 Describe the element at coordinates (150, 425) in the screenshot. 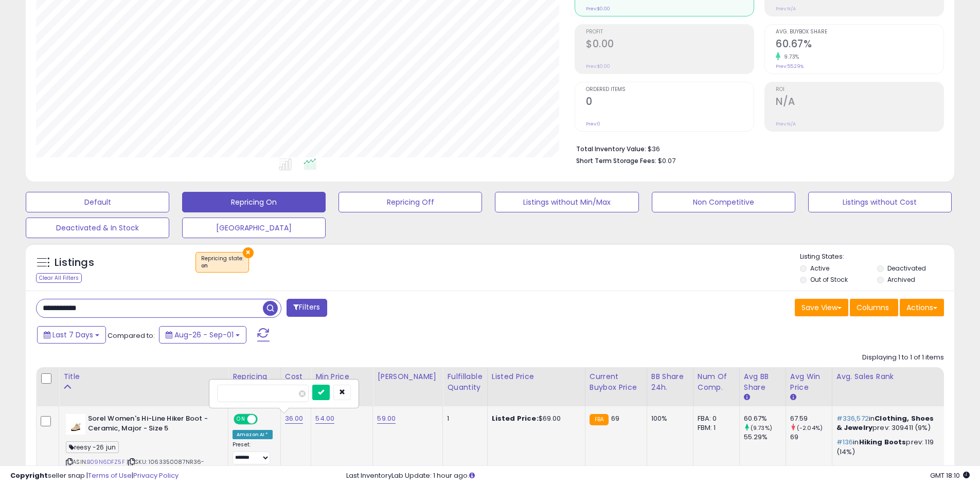

I see `b: Sorel Women's Hi-Line Hiker Boot - Ceramic, Major - Size 5` at that location.